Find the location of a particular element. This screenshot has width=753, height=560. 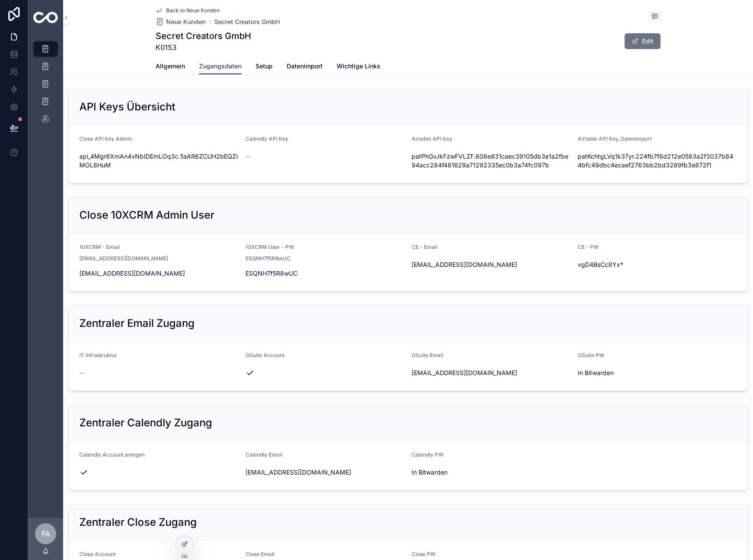

a: Wichtige Links is located at coordinates (358, 67).